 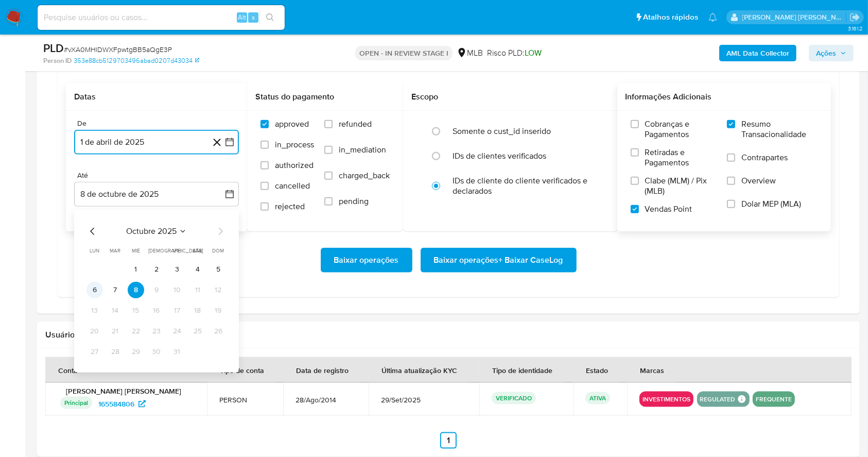 What do you see at coordinates (831, 53) in the screenshot?
I see `button: Ações` at bounding box center [831, 53].